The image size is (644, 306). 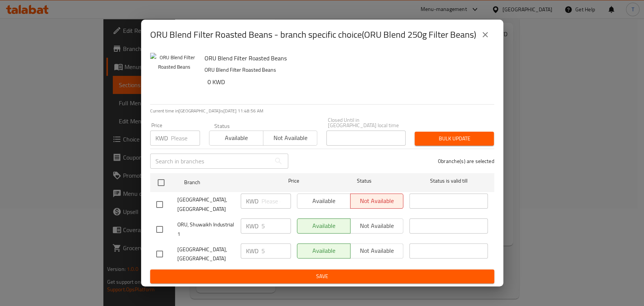 What do you see at coordinates (236, 138) in the screenshot?
I see `button: Available` at bounding box center [236, 138].